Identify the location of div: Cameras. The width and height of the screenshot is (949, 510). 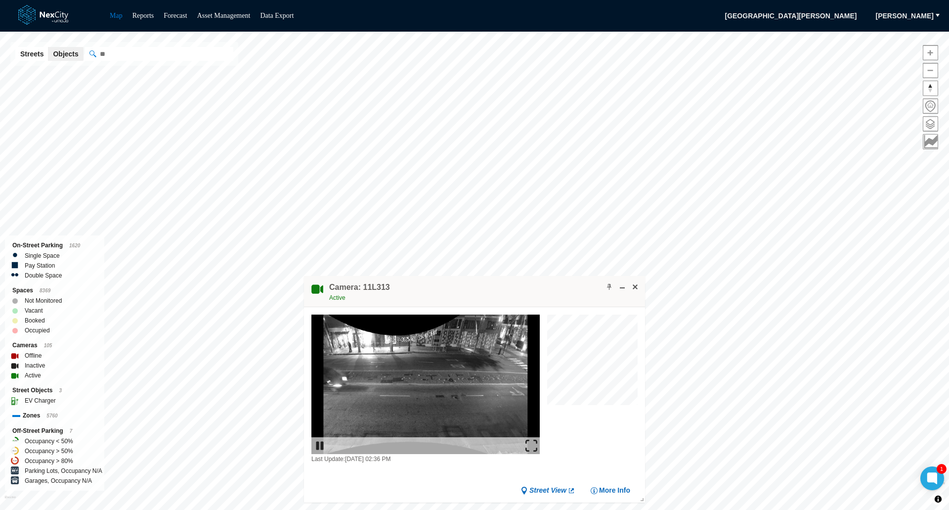
(54, 345).